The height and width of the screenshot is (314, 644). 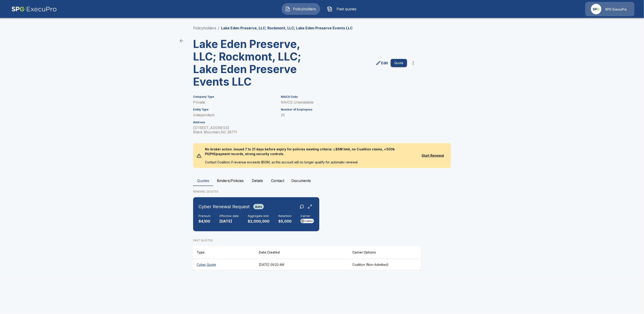 I want to click on h6: Aggregate limit, so click(x=258, y=216).